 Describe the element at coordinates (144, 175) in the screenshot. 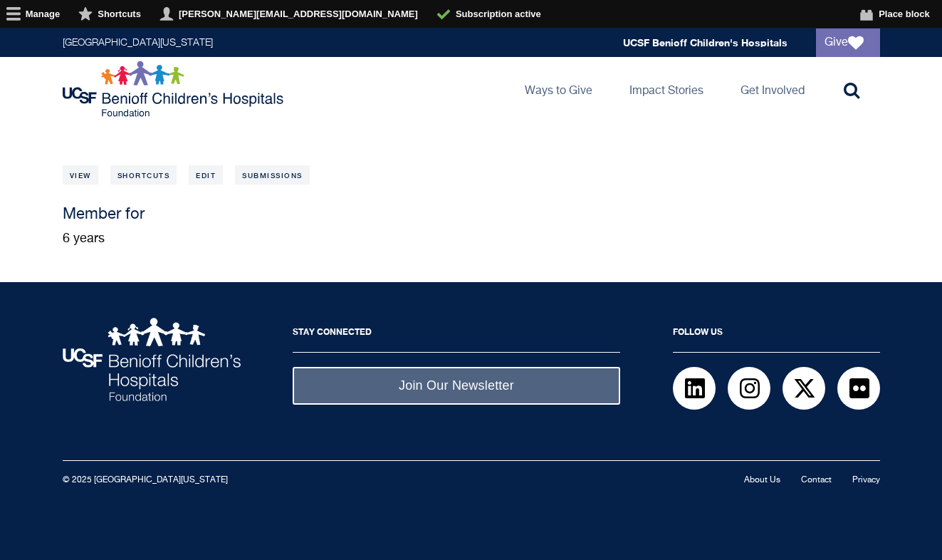

I see `a: Shortcuts` at that location.